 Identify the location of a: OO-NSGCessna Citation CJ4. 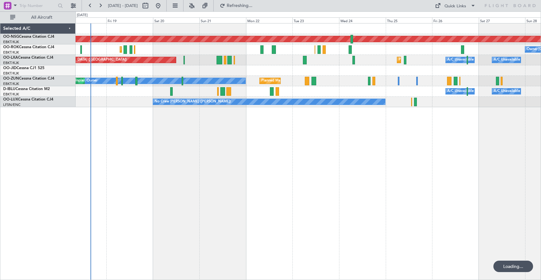
(29, 37).